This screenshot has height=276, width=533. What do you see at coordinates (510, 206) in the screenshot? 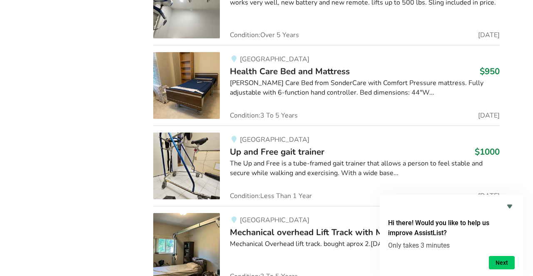
I see `button: Hide survey` at bounding box center [510, 206].